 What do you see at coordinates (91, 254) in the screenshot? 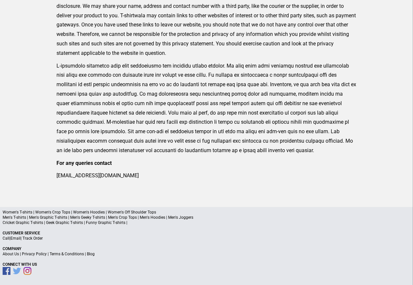
I see `a: Blog` at bounding box center [91, 254].